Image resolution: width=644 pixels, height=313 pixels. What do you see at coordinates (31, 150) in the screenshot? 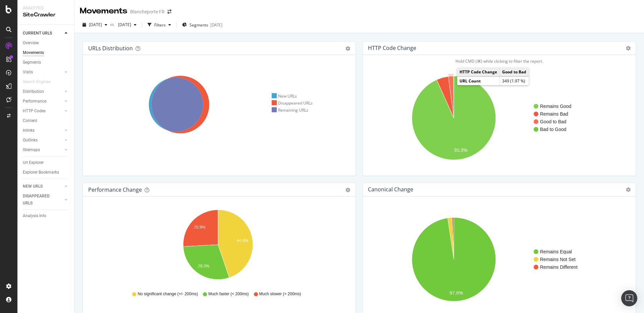
I see `div: Sitemaps` at bounding box center [31, 150].